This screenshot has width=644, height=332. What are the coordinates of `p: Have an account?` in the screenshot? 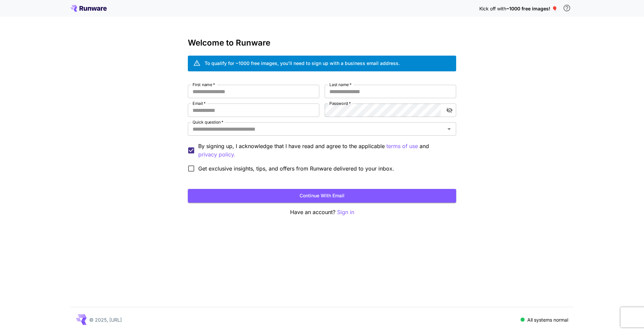 It's located at (322, 212).